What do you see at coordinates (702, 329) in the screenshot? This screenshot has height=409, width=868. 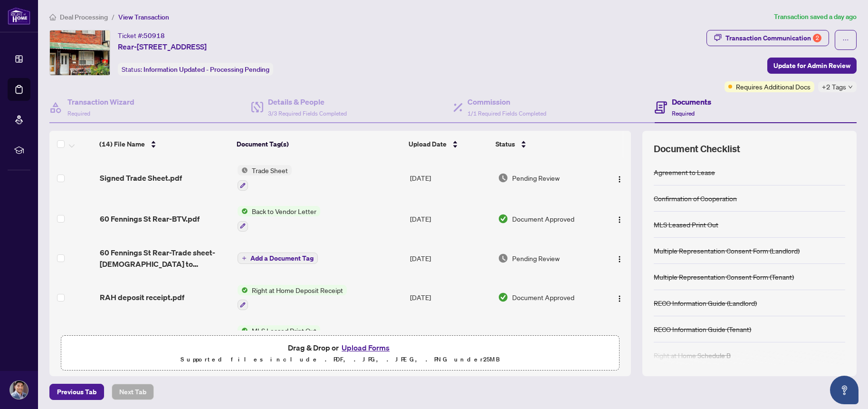 I see `div: RECO Information Guide (Tenant)` at bounding box center [702, 329].